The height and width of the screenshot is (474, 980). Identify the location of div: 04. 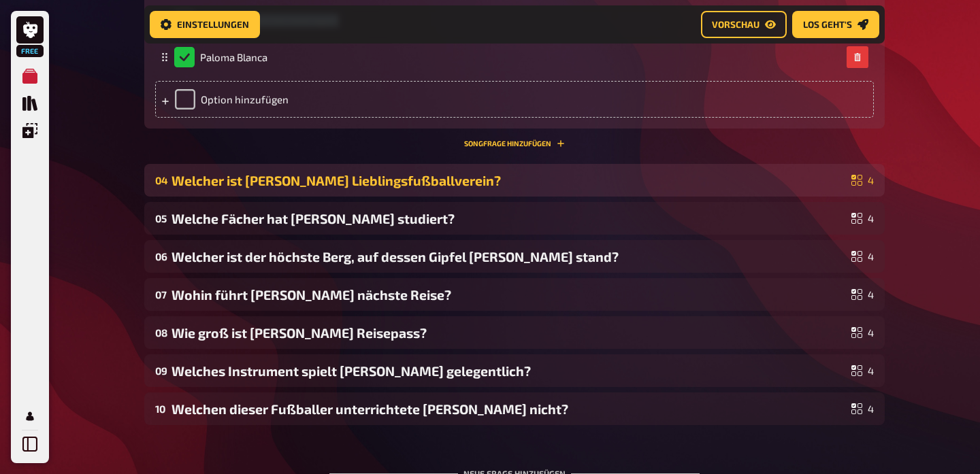
(161, 180).